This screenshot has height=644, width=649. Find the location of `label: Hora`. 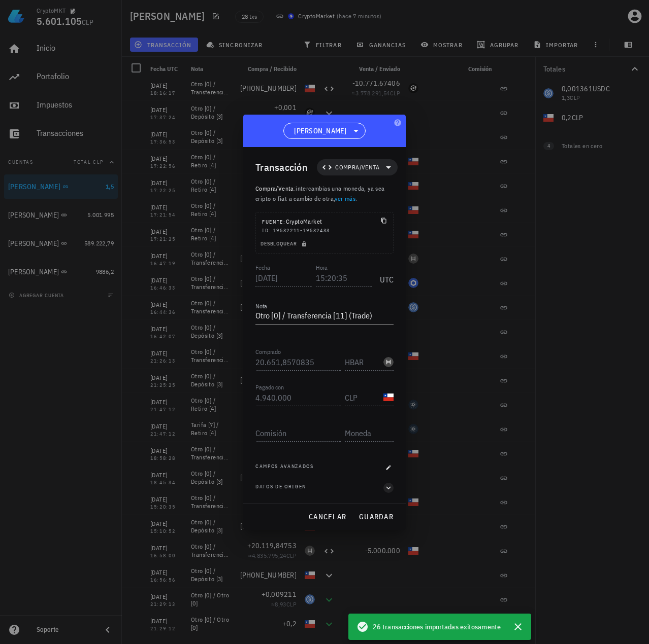

label: Hora is located at coordinates (322, 268).